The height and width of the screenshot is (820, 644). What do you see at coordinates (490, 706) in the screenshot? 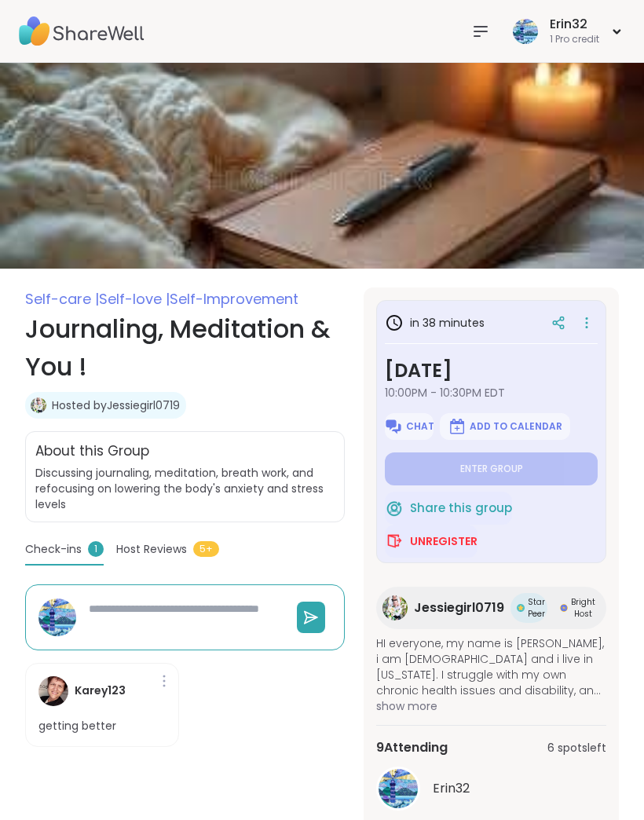
I see `span: show more` at bounding box center [490, 706].